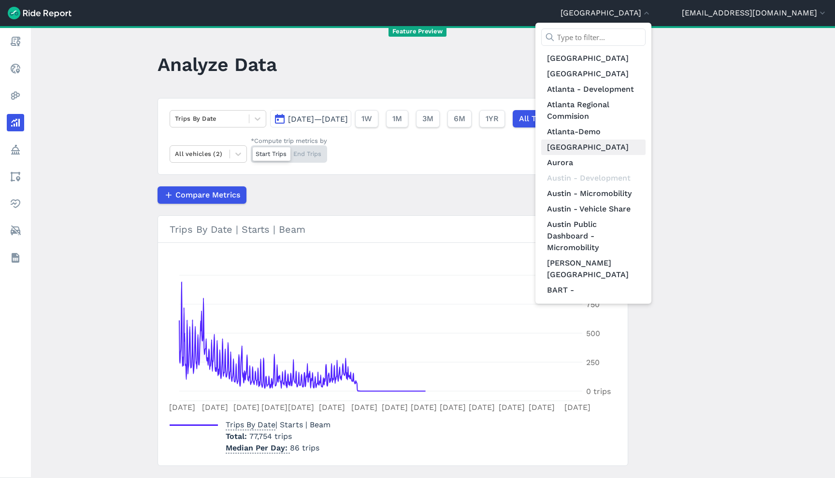 This screenshot has width=835, height=478. Describe the element at coordinates (593, 194) in the screenshot. I see `a: Austin - Micromobility` at that location.